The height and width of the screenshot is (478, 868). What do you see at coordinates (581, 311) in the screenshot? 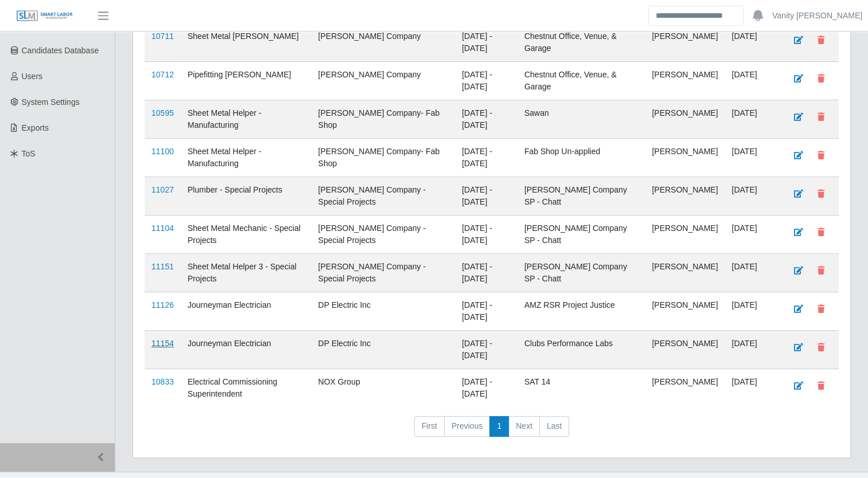
I see `td: AMZ RSR Project Justice` at bounding box center [581, 311].